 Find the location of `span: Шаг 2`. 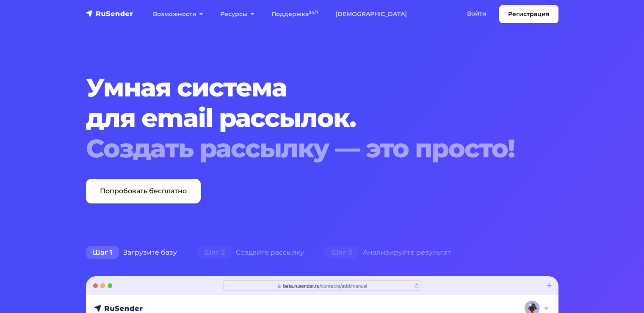

span: Шаг 2 is located at coordinates (215, 253).